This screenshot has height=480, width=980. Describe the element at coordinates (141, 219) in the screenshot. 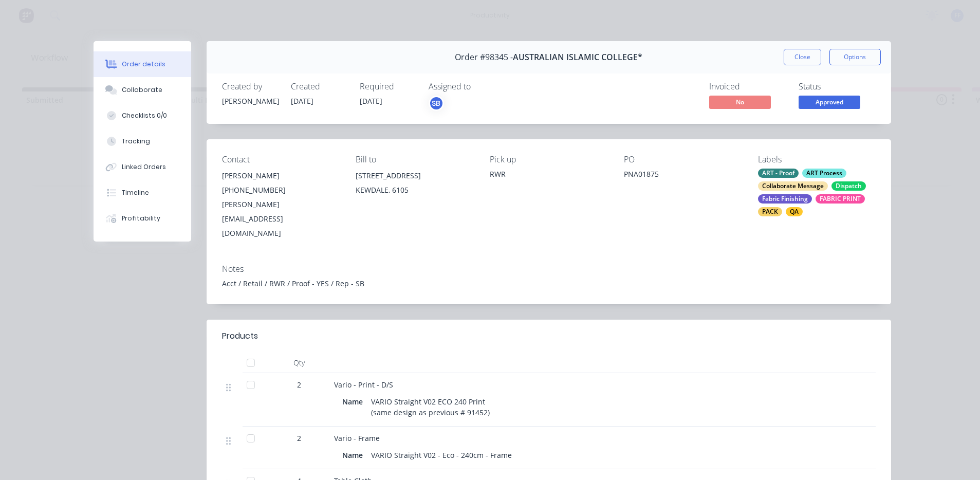

I see `div: Profitability` at that location.